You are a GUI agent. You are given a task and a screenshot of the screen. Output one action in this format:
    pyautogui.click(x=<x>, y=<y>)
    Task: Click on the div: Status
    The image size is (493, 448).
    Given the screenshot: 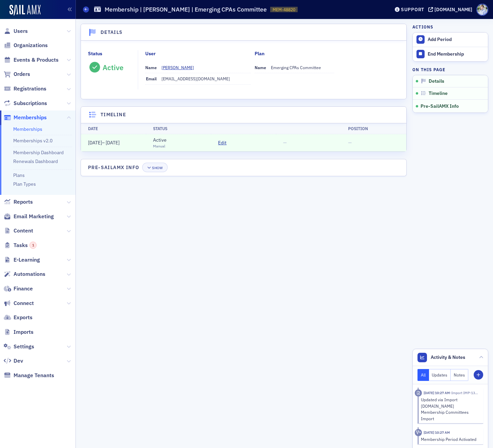 What is the action you would take?
    pyautogui.click(x=95, y=54)
    